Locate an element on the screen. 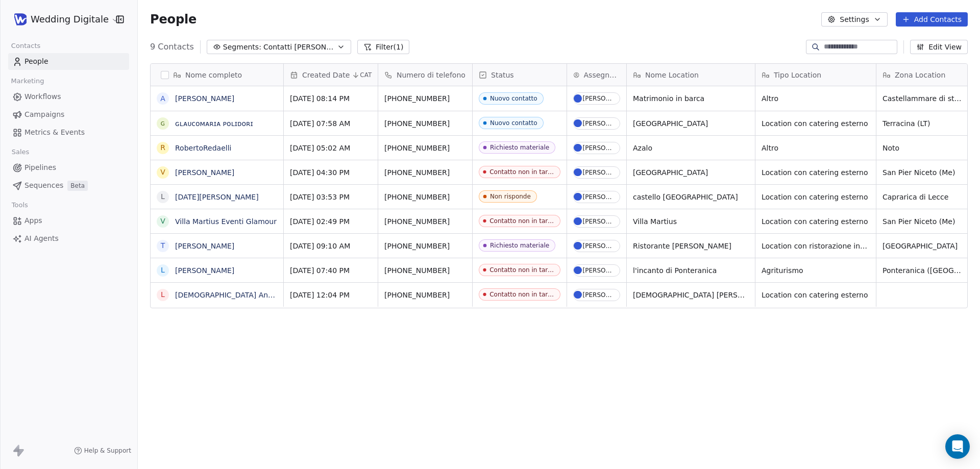 The image size is (980, 469). span: Numero di telefono is located at coordinates (431, 75).